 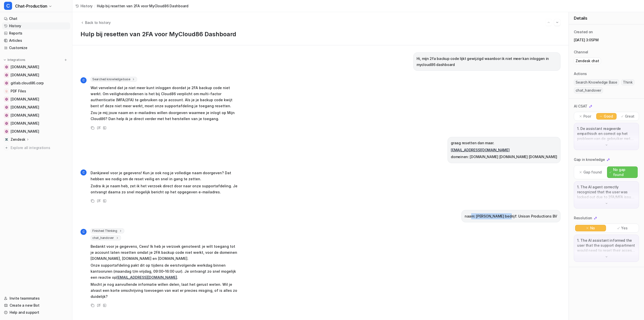 What do you see at coordinates (624, 228) in the screenshot?
I see `p: Yes` at bounding box center [624, 228].